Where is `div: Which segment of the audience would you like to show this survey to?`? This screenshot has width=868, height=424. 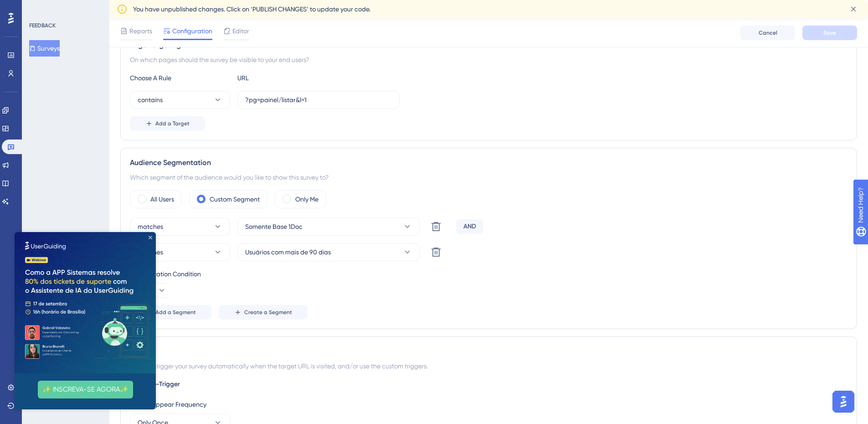 div: Which segment of the audience would you like to show this survey to? is located at coordinates (489, 177).